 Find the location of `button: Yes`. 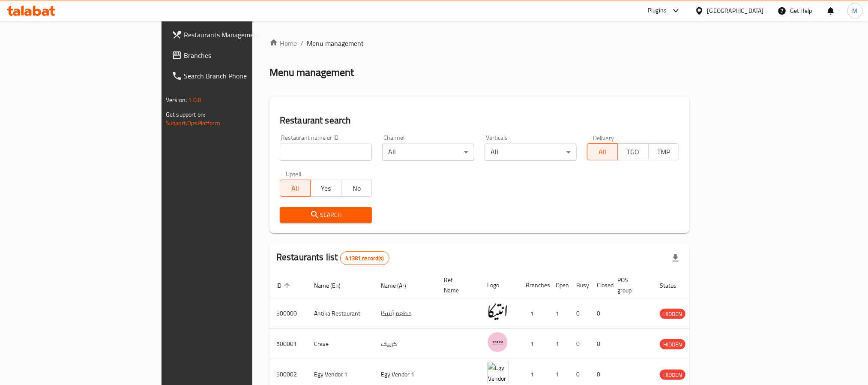

button: Yes is located at coordinates (326, 188).